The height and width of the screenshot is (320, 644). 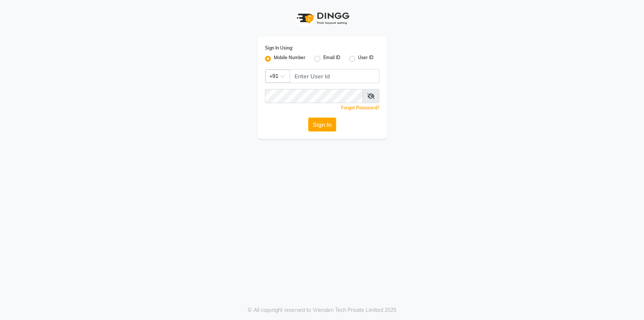 What do you see at coordinates (322, 18) in the screenshot?
I see `img: logo1.svg` at bounding box center [322, 18].